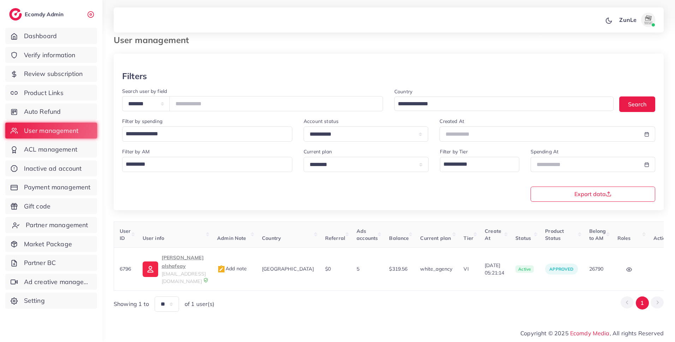  What do you see at coordinates (523, 238) in the screenshot?
I see `span: Status` at bounding box center [523, 238].